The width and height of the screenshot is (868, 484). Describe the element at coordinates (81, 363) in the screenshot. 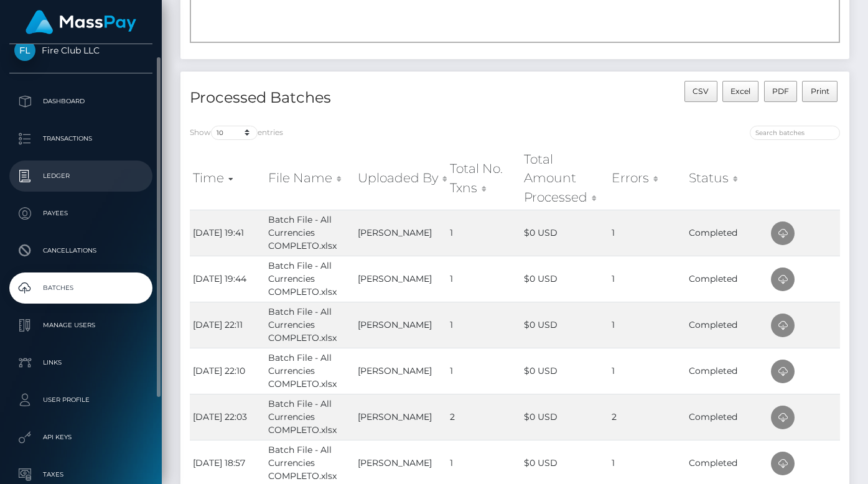

I see `a: Links` at that location.